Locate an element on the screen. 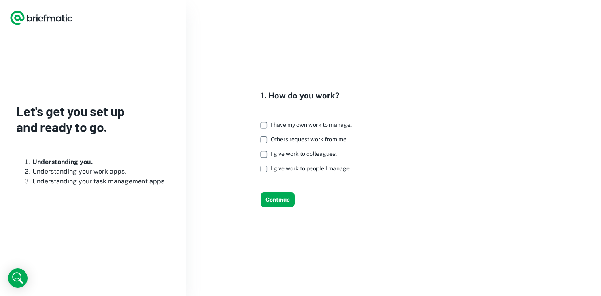  div: Open Intercom Messenger is located at coordinates (18, 278).